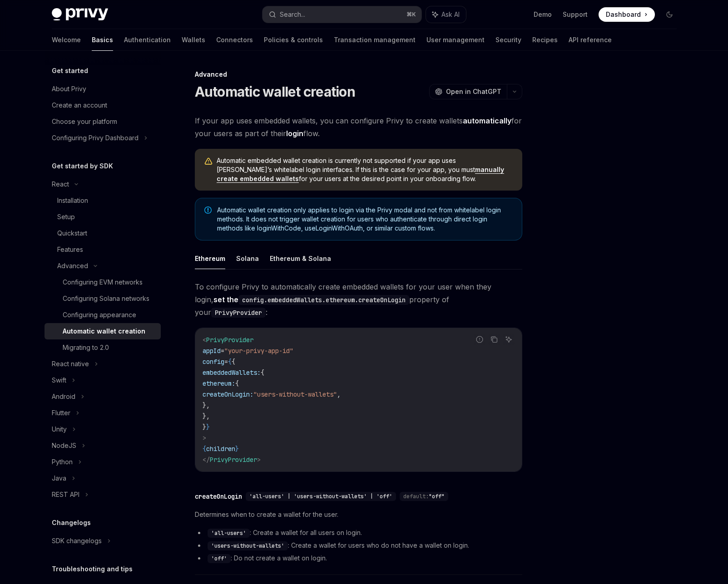 The image size is (728, 584). Describe the element at coordinates (61, 413) in the screenshot. I see `div: Flutter` at that location.